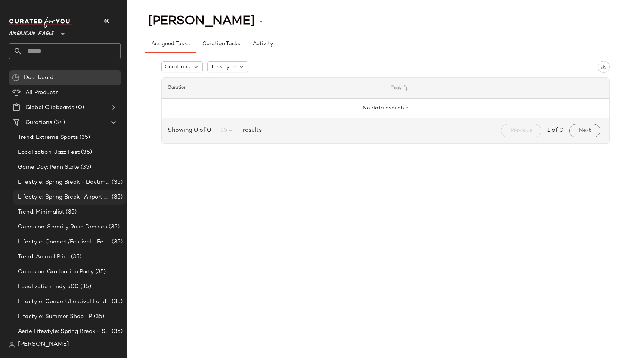  I want to click on span: All Products, so click(42, 93).